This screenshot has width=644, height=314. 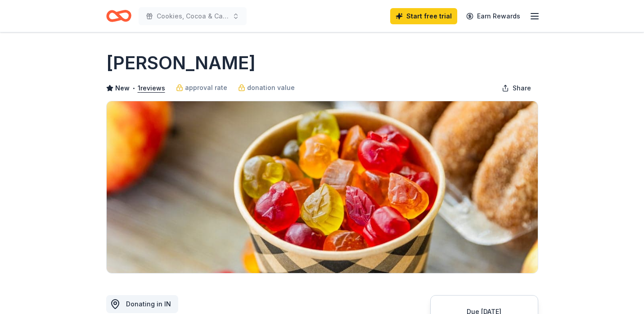 What do you see at coordinates (522, 88) in the screenshot?
I see `span: Share` at bounding box center [522, 88].